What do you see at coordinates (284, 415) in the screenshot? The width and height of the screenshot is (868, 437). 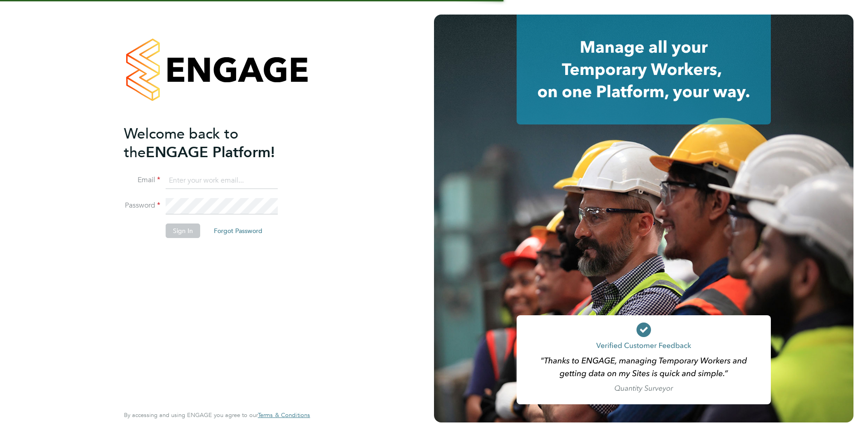 I see `span: Terms & Conditions` at bounding box center [284, 415].